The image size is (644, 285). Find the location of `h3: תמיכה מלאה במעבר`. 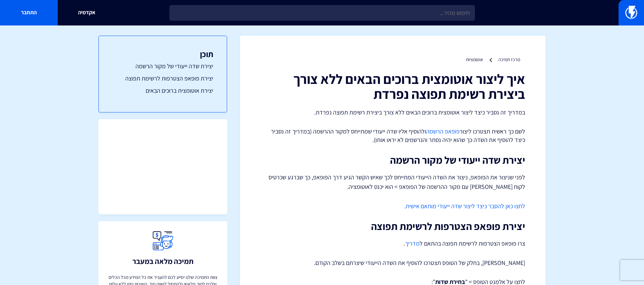

h3: תמיכה מלאה במעבר is located at coordinates (163, 261).